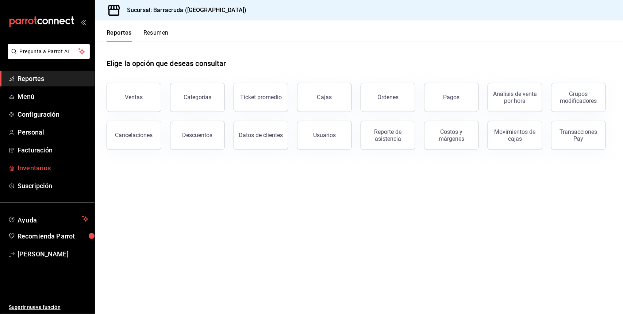 The image size is (623, 314). What do you see at coordinates (53, 96) in the screenshot?
I see `span: Menú` at bounding box center [53, 96].